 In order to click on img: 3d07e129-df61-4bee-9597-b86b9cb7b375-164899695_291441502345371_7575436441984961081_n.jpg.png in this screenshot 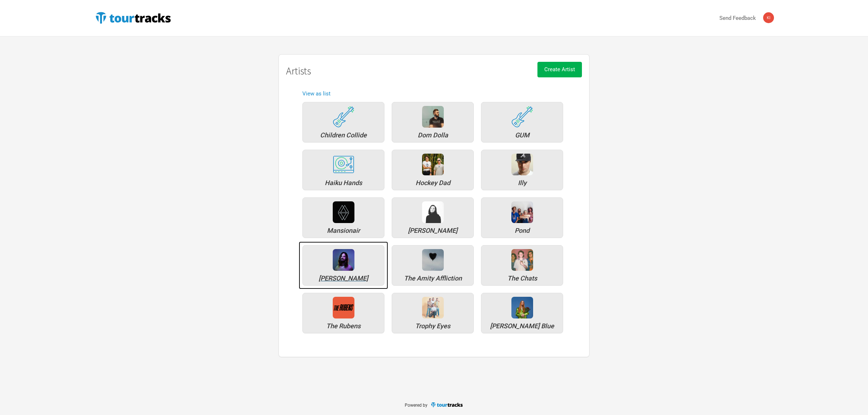, I will do `click(433, 307)`.